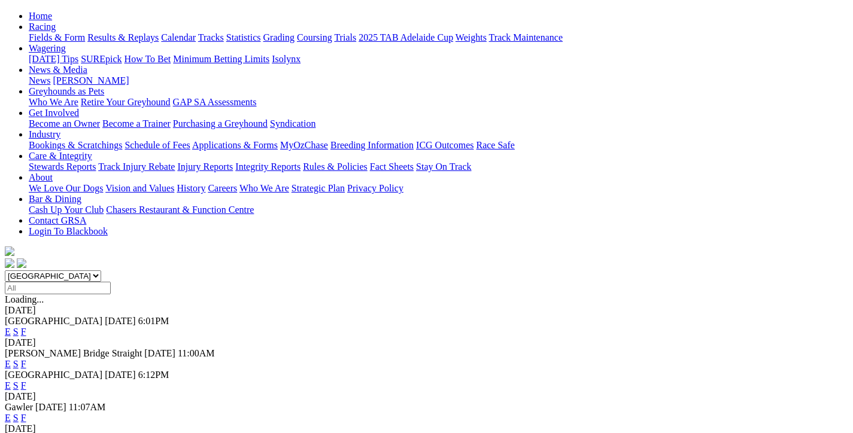  Describe the element at coordinates (438, 145) in the screenshot. I see `div: Industry` at that location.